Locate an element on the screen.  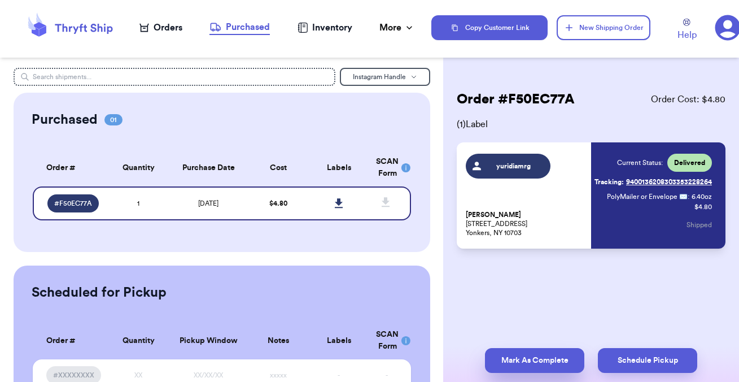
span: Current Status: is located at coordinates (640, 163).